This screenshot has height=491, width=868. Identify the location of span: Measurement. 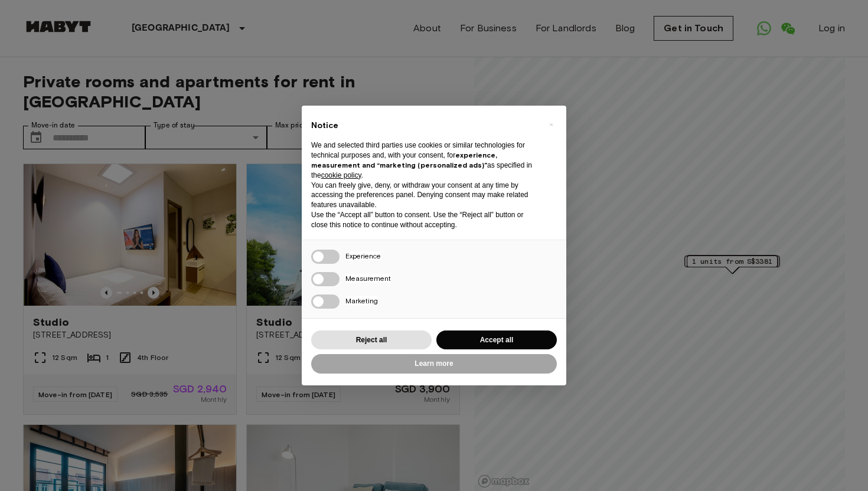
(368, 278).